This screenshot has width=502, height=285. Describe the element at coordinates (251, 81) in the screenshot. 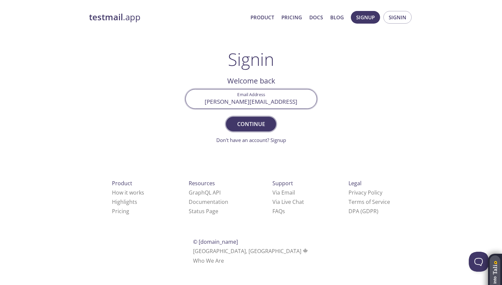

I see `h2: Welcome back` at that location.